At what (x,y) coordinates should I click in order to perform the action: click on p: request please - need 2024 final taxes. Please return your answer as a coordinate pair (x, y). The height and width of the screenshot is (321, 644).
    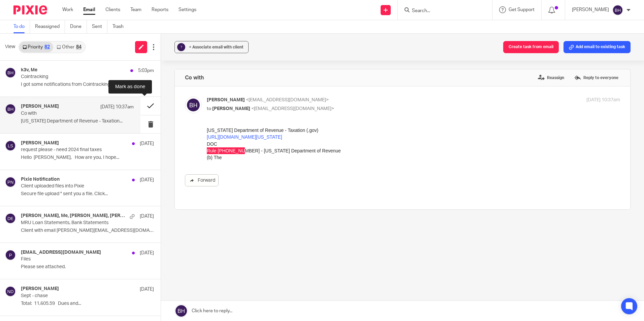
    Looking at the image, I should click on (74, 150).